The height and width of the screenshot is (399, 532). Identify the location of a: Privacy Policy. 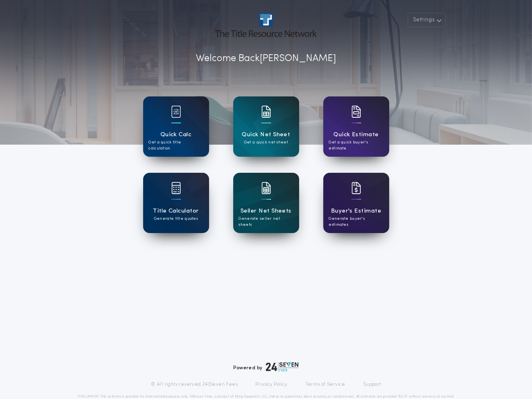
(271, 385).